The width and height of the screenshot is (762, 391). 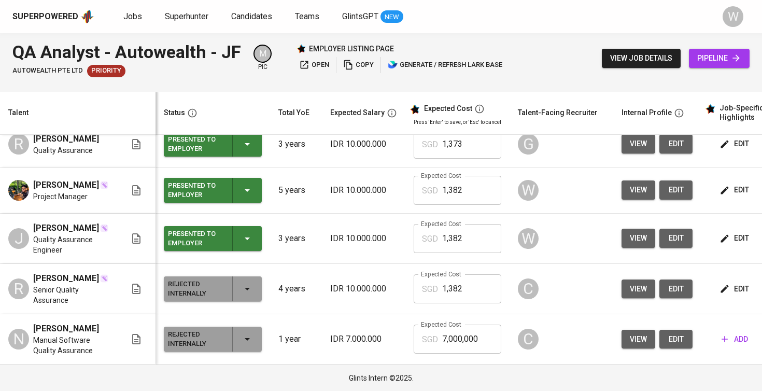 What do you see at coordinates (296, 339) in the screenshot?
I see `p: 1 year` at bounding box center [296, 339].